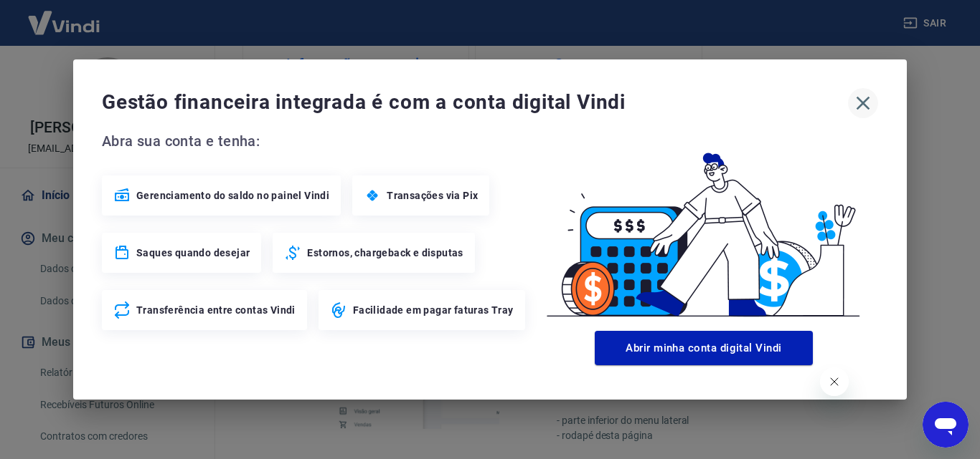 The image size is (980, 459). What do you see at coordinates (64, 16) in the screenshot?
I see `span: Olá! Precisa de ajuda?` at bounding box center [64, 16].